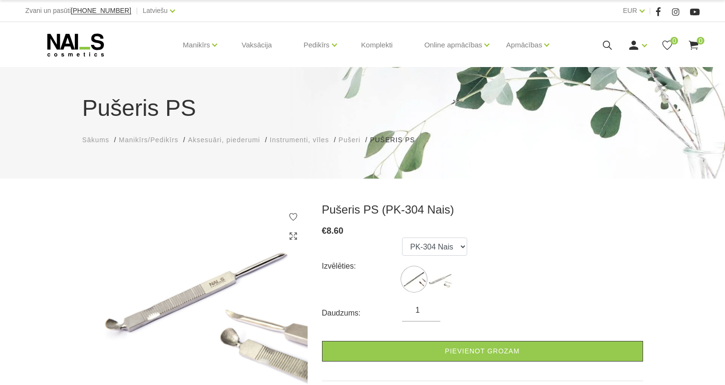  I want to click on a: Vaksācija, so click(256, 45).